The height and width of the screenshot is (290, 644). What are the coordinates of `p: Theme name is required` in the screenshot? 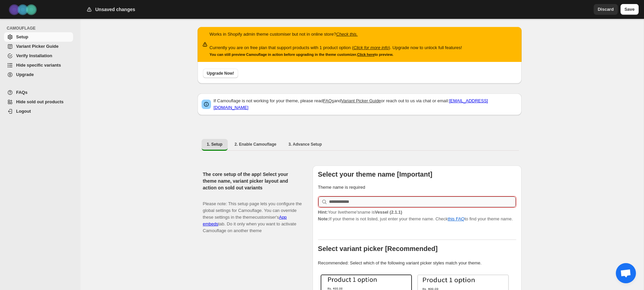 It's located at (417, 188).